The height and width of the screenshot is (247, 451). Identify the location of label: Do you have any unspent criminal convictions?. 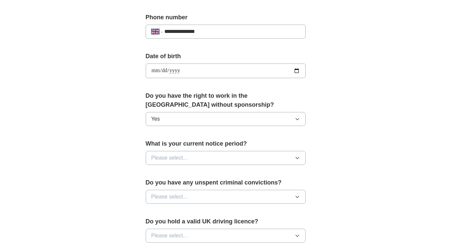
(225, 183).